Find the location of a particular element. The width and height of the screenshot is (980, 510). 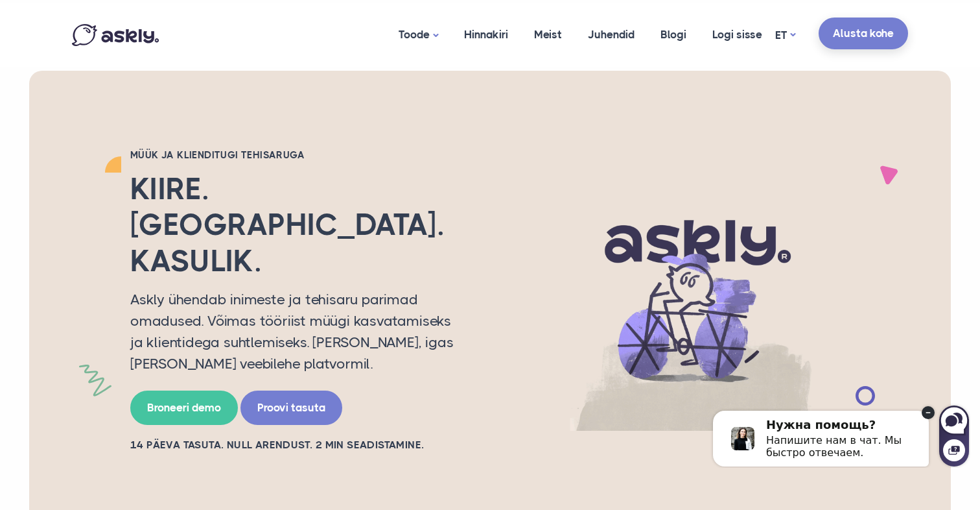

a: Meist is located at coordinates (548, 35).